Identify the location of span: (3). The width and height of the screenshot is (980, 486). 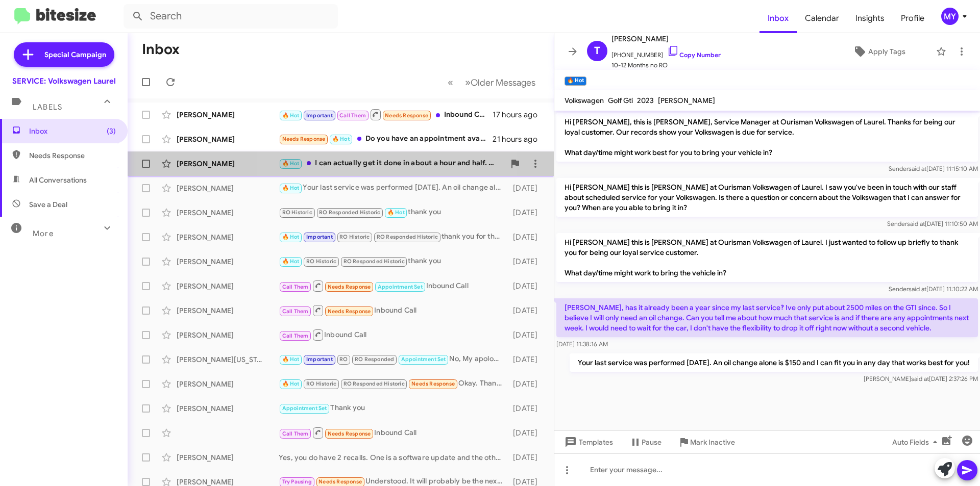
(111, 131).